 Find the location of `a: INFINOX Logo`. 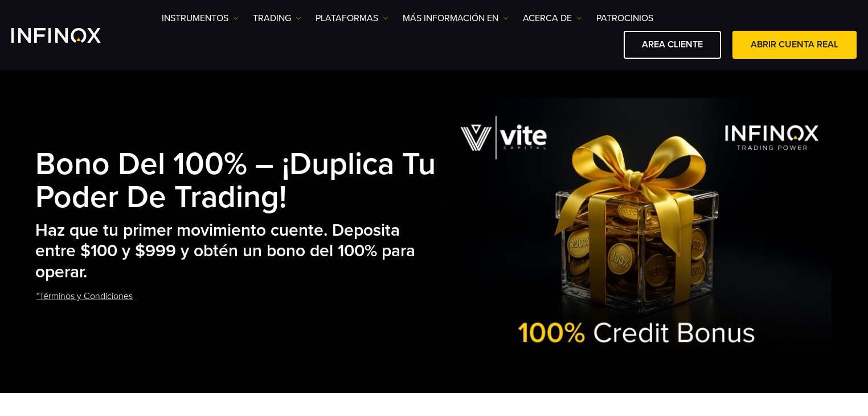

a: INFINOX Logo is located at coordinates (70, 35).